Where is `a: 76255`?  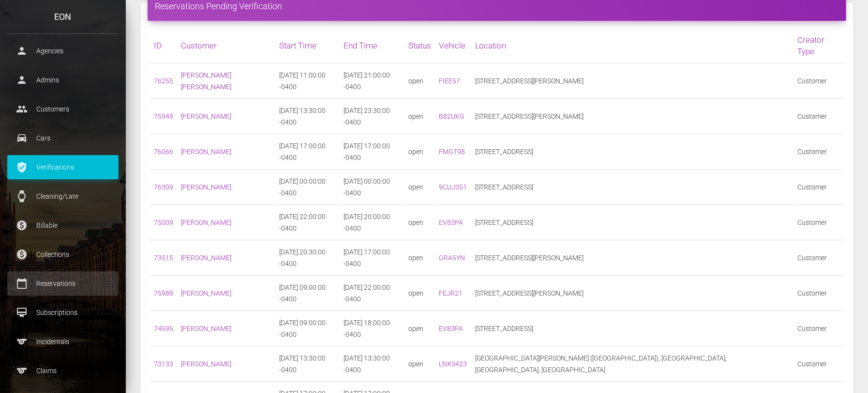
a: 76255 is located at coordinates (163, 81).